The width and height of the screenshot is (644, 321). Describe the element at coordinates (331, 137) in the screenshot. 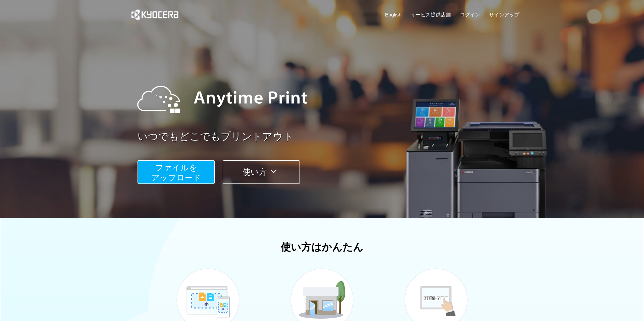

I see `a: いつでもどこでもプリントアウト` at that location.